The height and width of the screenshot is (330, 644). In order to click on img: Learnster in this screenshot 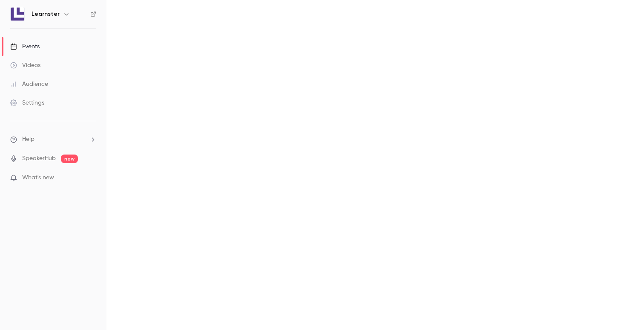, I will do `click(17, 14)`.